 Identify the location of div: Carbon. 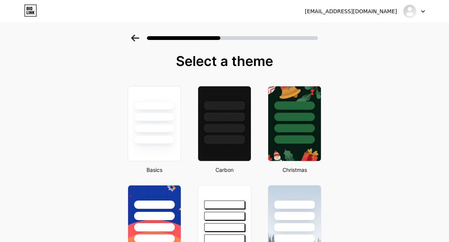
(224, 169).